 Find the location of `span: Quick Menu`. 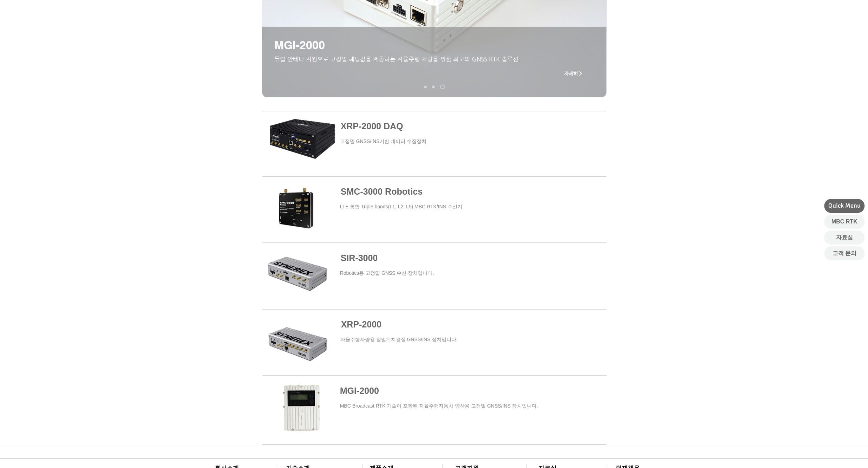

span: Quick Menu is located at coordinates (844, 206).